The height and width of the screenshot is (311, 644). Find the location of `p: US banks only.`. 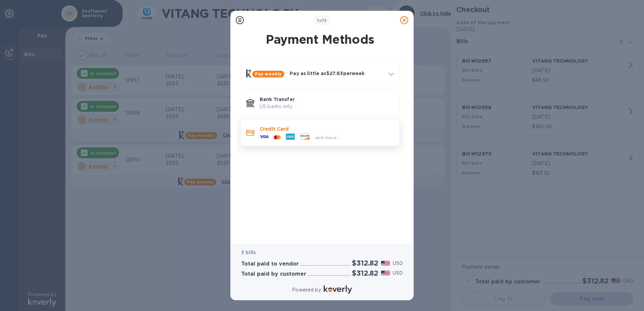

p: US banks only. is located at coordinates (327, 106).